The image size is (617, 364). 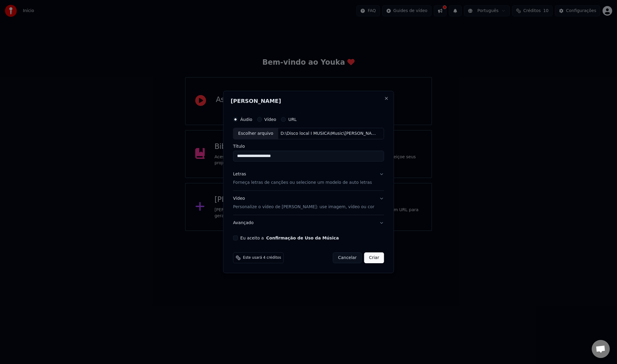 I want to click on div: Letras, so click(x=239, y=174).